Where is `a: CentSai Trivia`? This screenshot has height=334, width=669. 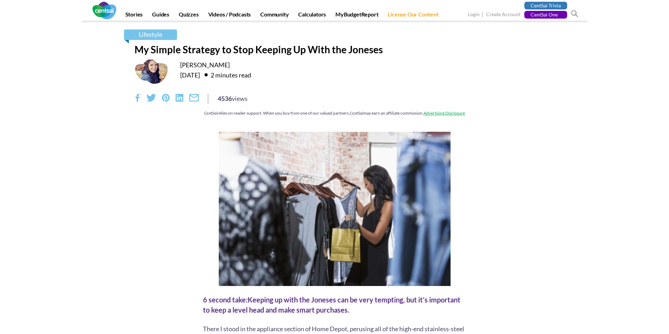 a: CentSai Trivia is located at coordinates (545, 6).